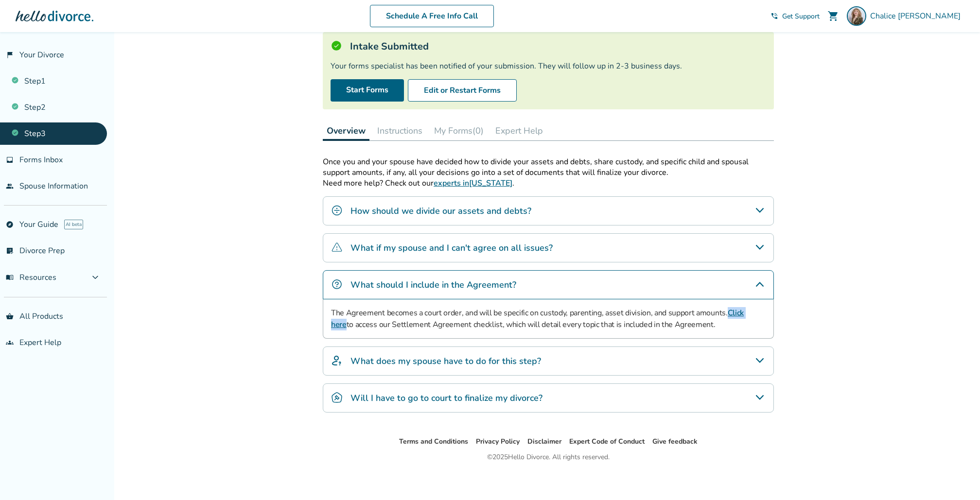 The height and width of the screenshot is (500, 980). Describe the element at coordinates (549, 458) in the screenshot. I see `div: © 2025 Hello Divorce. All rights reserved.` at that location.